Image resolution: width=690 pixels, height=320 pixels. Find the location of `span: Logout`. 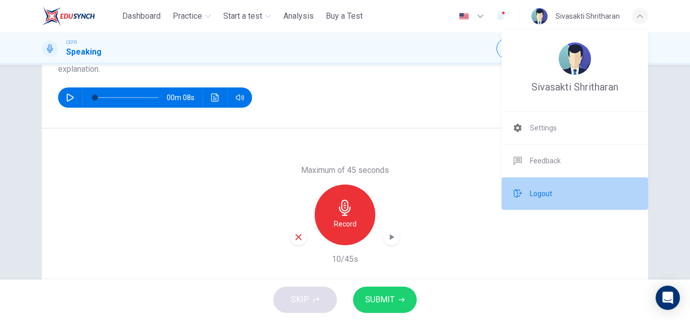

span: Logout is located at coordinates (541, 193).